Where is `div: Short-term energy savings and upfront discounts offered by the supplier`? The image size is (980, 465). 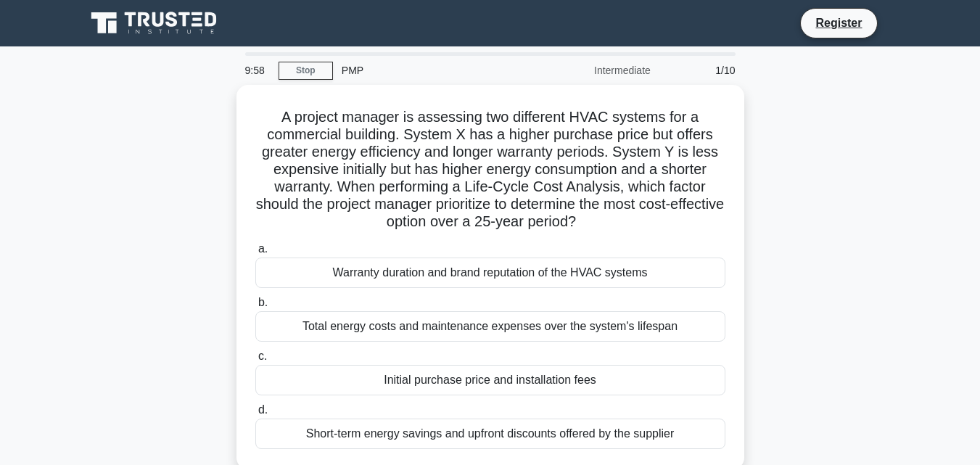 div: Short-term energy savings and upfront discounts offered by the supplier is located at coordinates (490, 434).